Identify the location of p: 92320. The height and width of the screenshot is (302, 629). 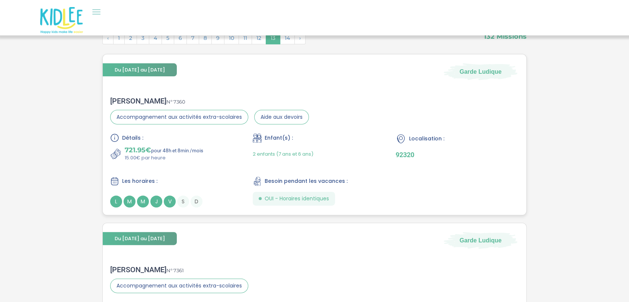
(457, 154).